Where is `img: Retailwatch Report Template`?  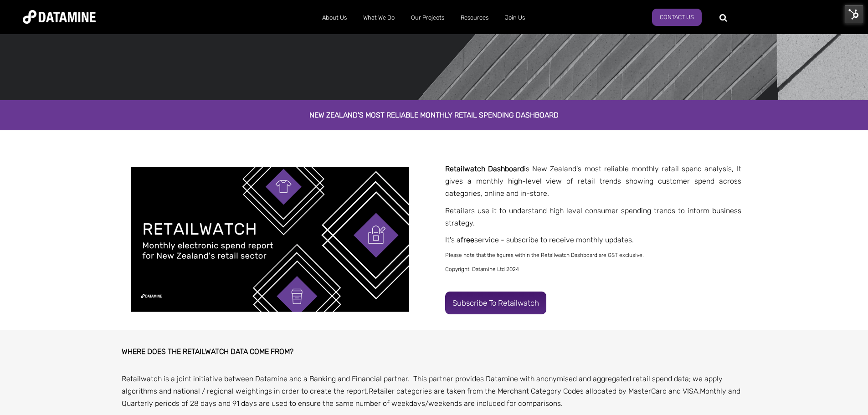
img: Retailwatch Report Template is located at coordinates (270, 239).